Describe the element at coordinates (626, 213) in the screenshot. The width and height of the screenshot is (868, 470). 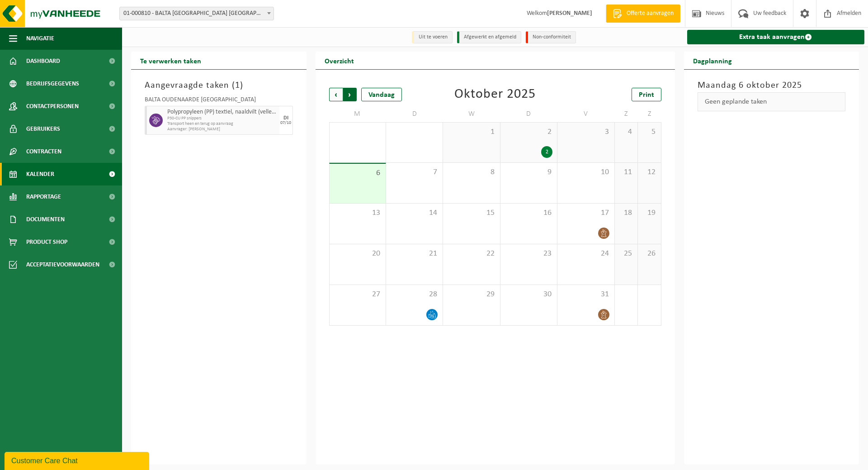
I see `span: 18` at that location.